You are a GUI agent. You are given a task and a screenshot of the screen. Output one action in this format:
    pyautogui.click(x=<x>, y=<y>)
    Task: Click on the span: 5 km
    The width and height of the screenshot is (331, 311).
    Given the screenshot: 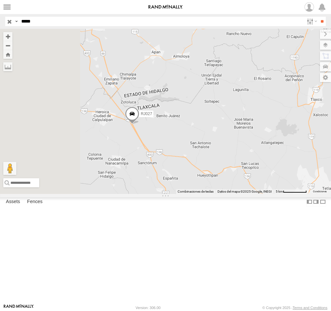 What is the action you would take?
    pyautogui.click(x=279, y=191)
    